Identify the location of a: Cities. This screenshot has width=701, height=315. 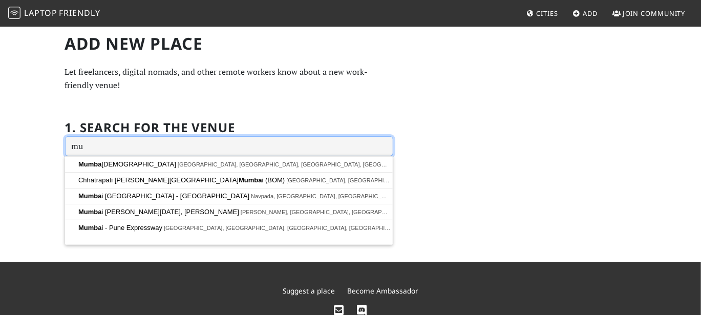
(542, 13).